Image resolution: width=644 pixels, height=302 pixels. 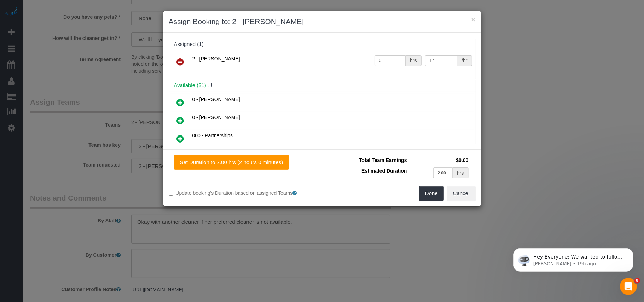 I want to click on span: 000 - Partnerships, so click(x=212, y=135).